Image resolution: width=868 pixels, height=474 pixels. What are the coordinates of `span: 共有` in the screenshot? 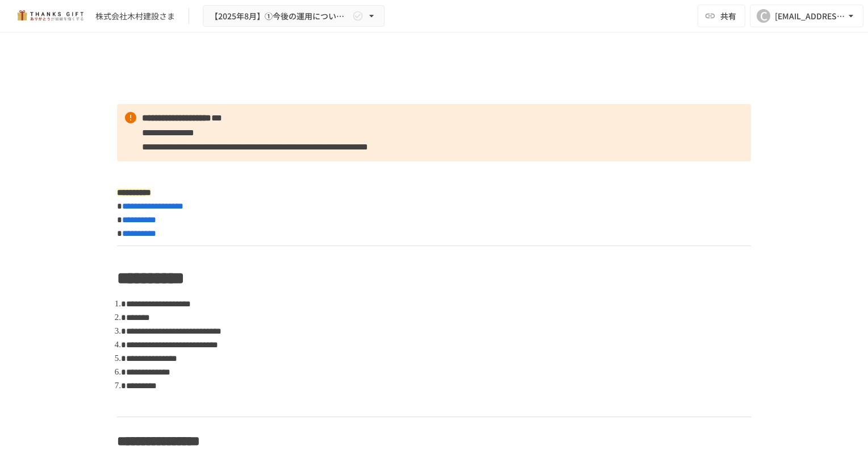 It's located at (728, 16).